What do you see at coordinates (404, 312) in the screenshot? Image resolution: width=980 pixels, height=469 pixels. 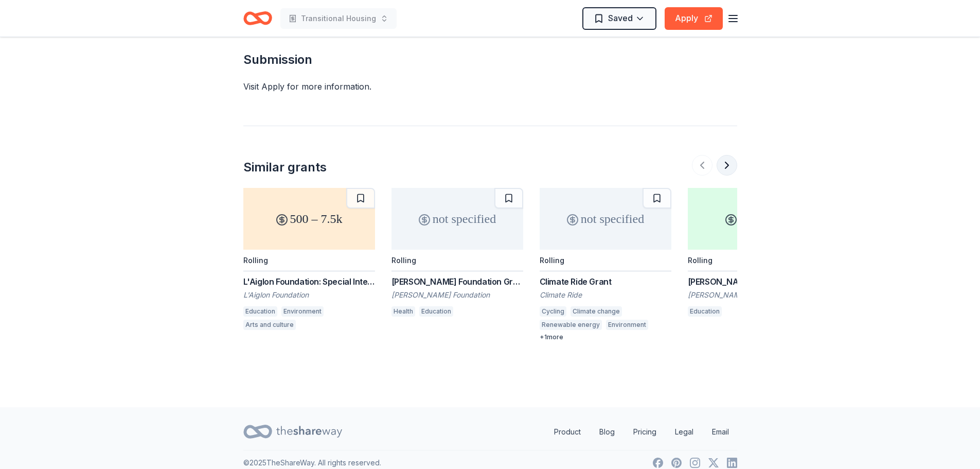 I see `div: Health` at bounding box center [404, 312].